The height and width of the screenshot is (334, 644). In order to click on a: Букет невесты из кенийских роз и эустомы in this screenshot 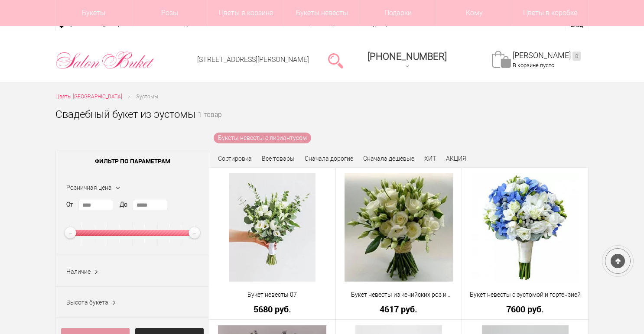, I will do `click(399, 294)`.